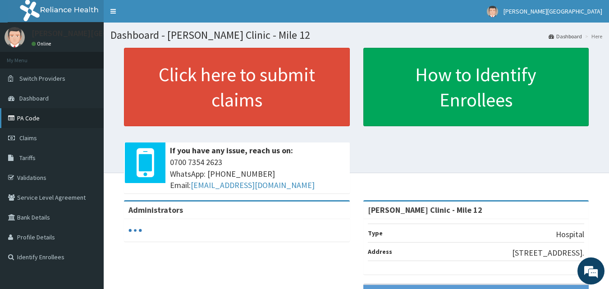 The image size is (609, 289). I want to click on a: Dashboard, so click(565, 36).